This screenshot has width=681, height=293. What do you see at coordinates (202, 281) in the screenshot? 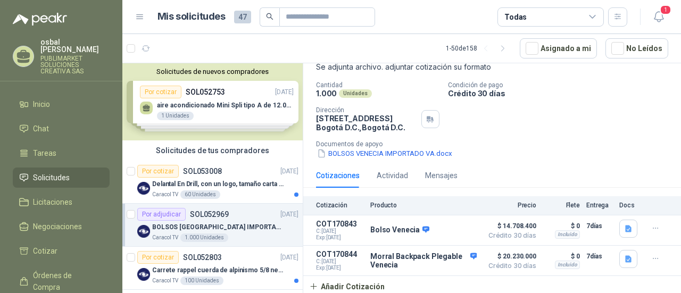
I see `div: 100 Unidades` at bounding box center [202, 281].